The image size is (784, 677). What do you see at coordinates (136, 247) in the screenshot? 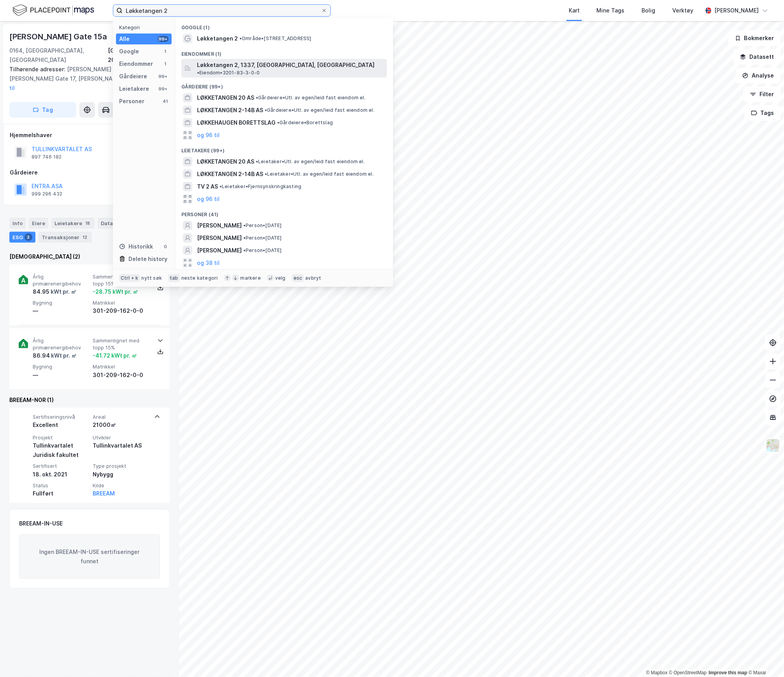
I see `div: Historikk` at bounding box center [136, 247].